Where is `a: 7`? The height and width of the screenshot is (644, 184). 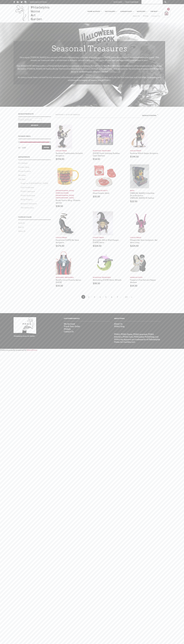
a: 7 is located at coordinates (117, 297).